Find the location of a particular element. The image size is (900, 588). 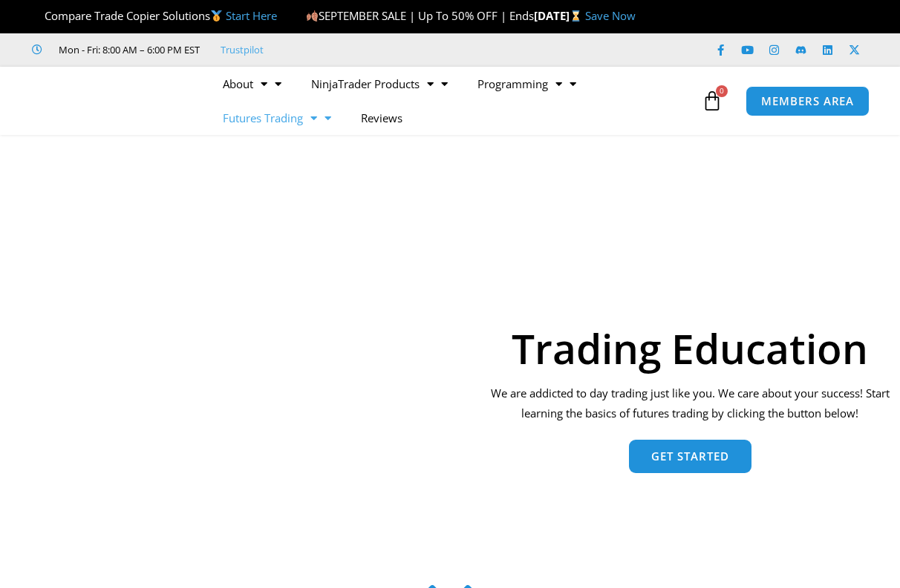

a: Programming is located at coordinates (526, 84).